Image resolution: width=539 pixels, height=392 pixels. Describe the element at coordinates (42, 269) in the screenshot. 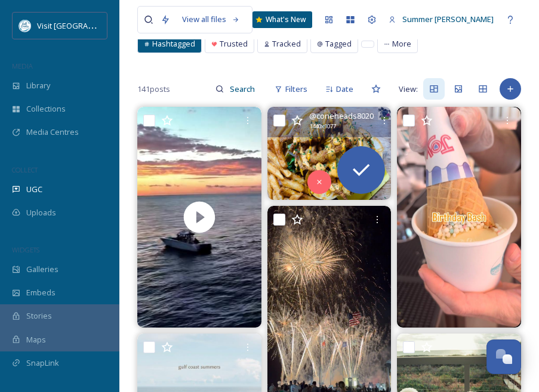

I see `span: Galleries` at that location.